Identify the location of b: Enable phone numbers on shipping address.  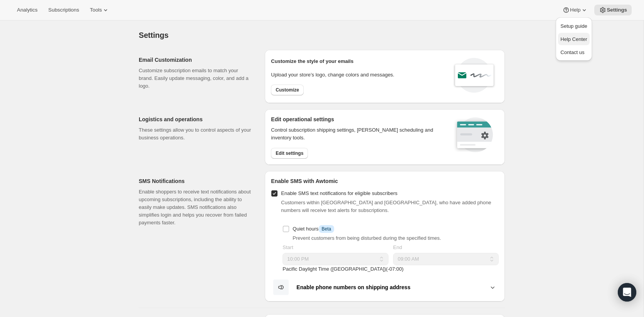
(353, 287).